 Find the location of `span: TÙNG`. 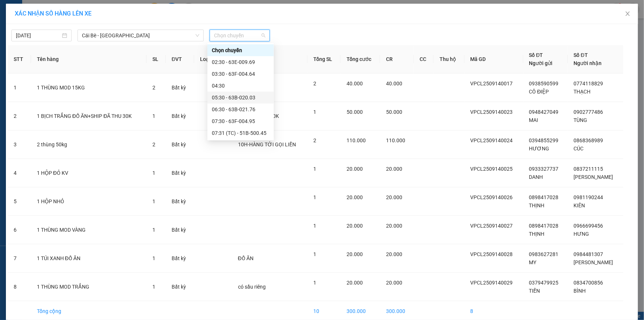

span: TÙNG is located at coordinates (581, 120).